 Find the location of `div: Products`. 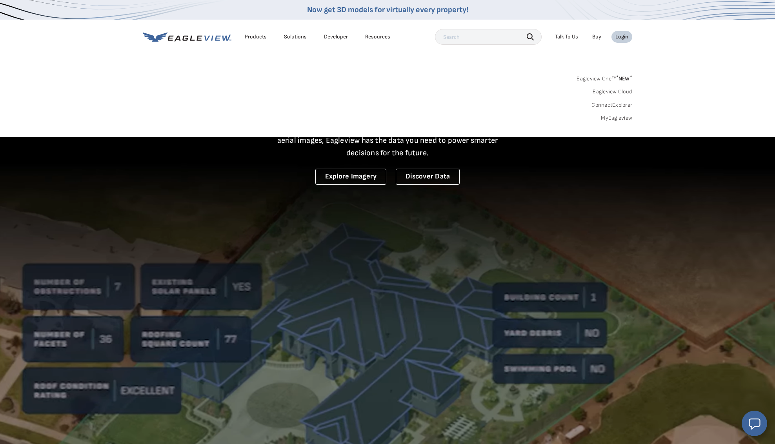

div: Products is located at coordinates (256, 37).